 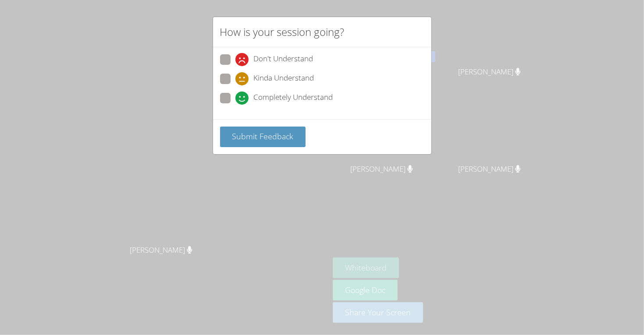 I want to click on h2: How is your session going?, so click(x=282, y=32).